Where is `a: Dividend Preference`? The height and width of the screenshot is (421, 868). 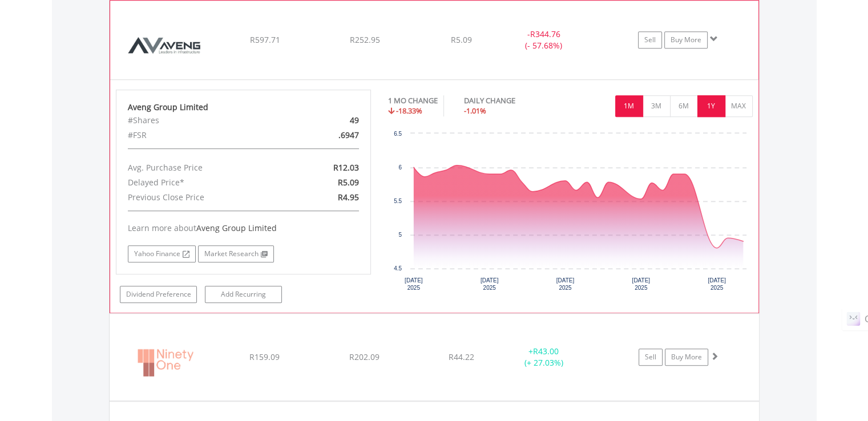 a: Dividend Preference is located at coordinates (158, 295).